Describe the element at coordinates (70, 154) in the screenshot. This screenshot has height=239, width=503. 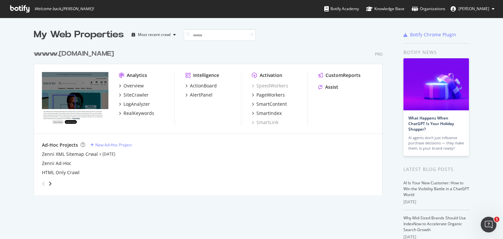
I see `a: Zenni XML Sitemap Crwal` at that location.